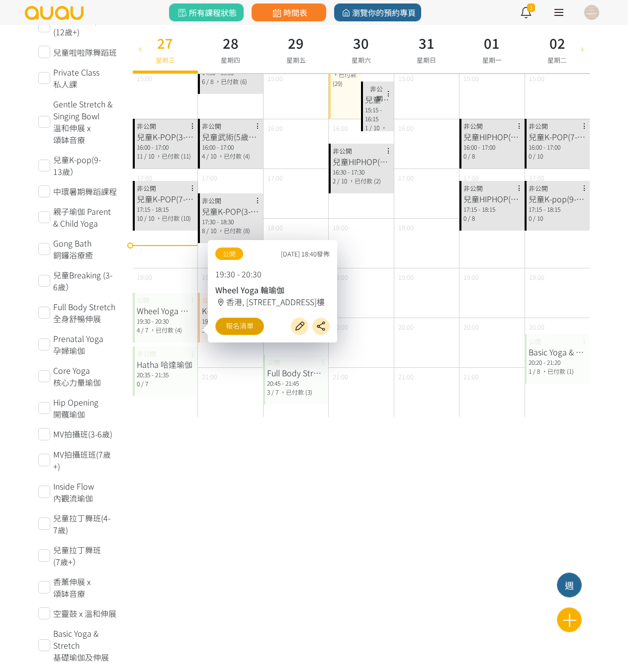 The width and height of the screenshot is (628, 672). Describe the element at coordinates (173, 155) in the screenshot. I see `span: ，已付款 (11)` at that location.